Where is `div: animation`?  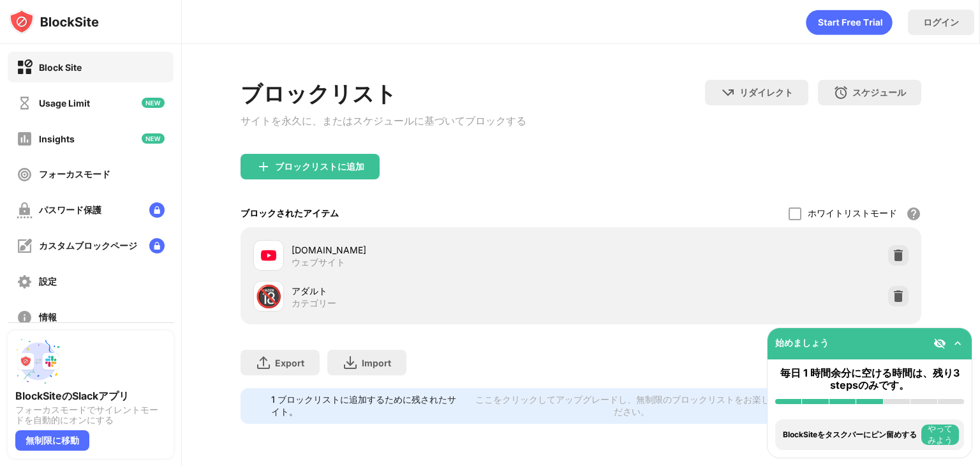 div: animation is located at coordinates (849, 22).